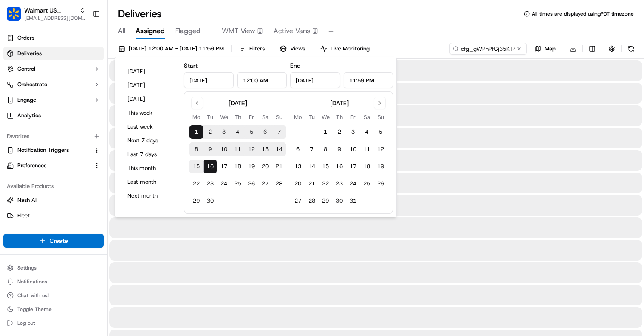 The width and height of the screenshot is (644, 336). Describe the element at coordinates (545, 49) in the screenshot. I see `button: Map` at that location.